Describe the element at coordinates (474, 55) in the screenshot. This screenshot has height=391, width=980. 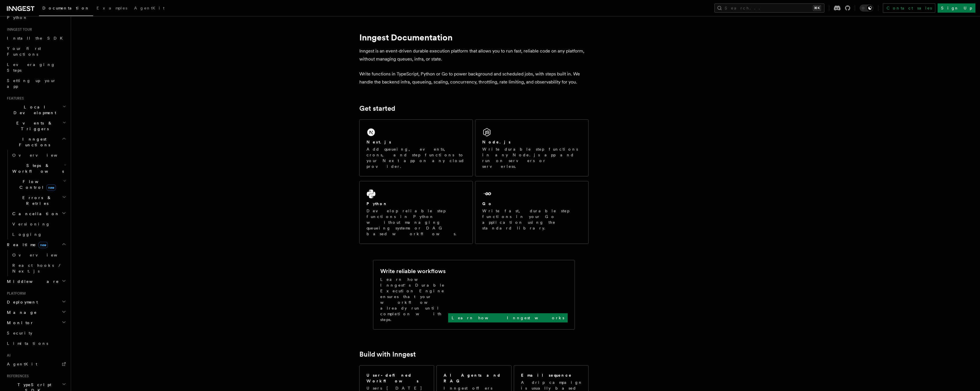
I see `p: Inngest is an event-driven durable execution platform that allows you to run fast, reliable code ...` at that location.